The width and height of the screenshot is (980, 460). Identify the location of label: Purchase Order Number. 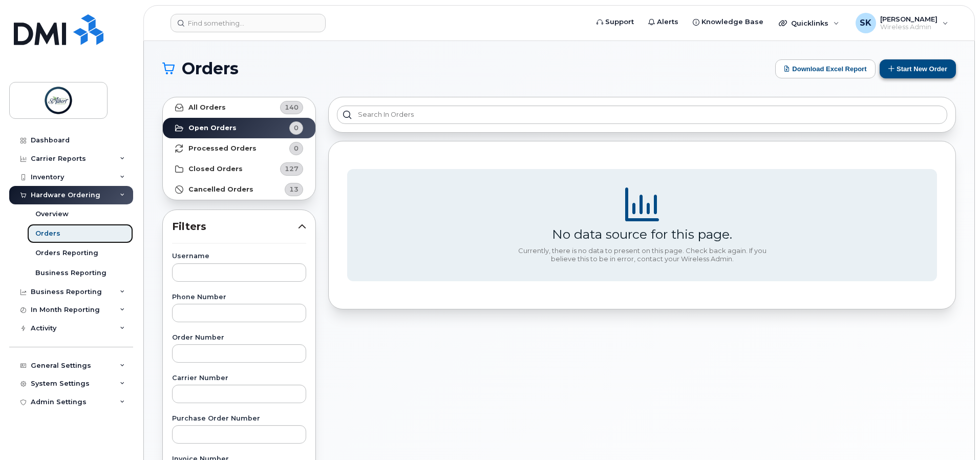
(239, 419).